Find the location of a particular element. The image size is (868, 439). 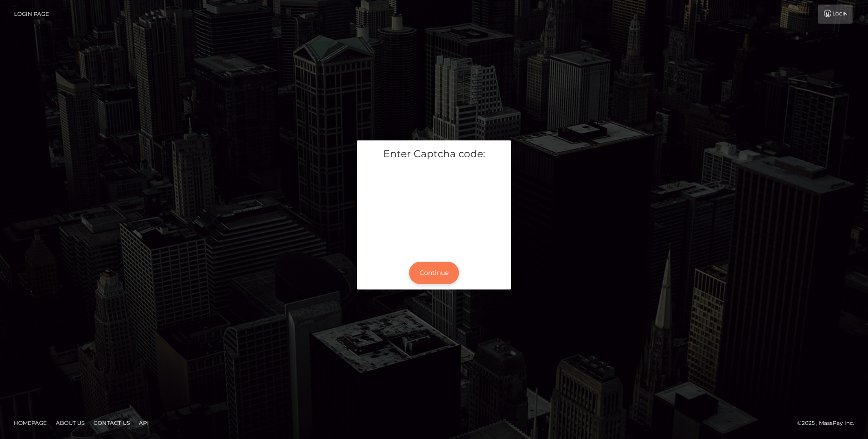

div: © 2025 , MassPay Inc. is located at coordinates (829, 423).